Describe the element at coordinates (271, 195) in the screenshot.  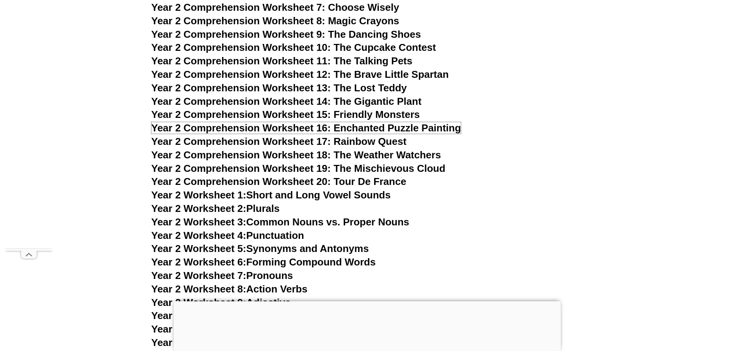
I see `a: Year 2 Worksheet 1:Short and Long Vowel Sounds` at that location.